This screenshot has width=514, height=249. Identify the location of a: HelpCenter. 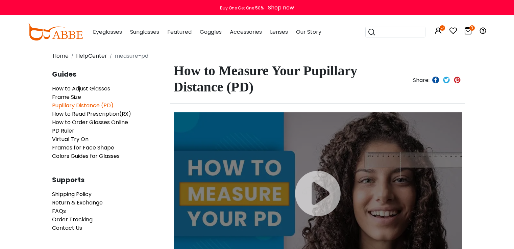
(92, 56).